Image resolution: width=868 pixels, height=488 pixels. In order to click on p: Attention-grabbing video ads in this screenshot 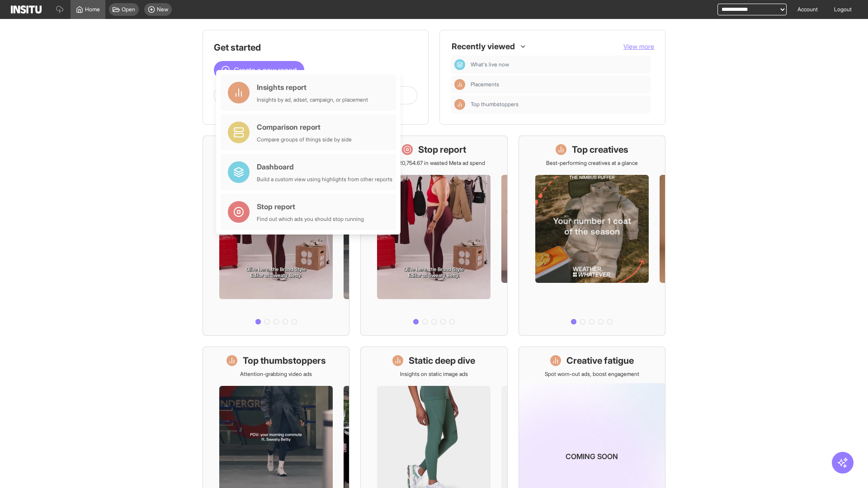, I will do `click(276, 374)`.